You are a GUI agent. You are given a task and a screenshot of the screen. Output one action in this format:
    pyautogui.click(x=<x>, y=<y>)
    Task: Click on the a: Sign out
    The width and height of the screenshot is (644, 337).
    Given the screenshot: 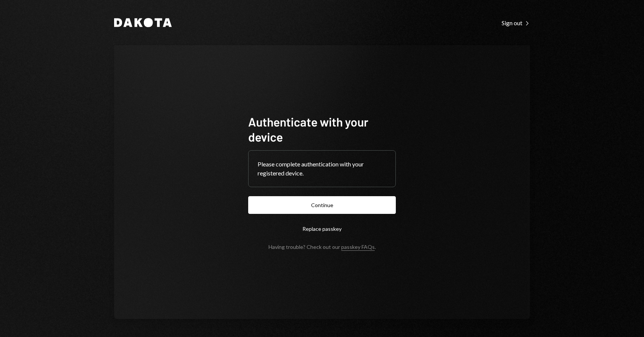 What is the action you would take?
    pyautogui.click(x=516, y=23)
    